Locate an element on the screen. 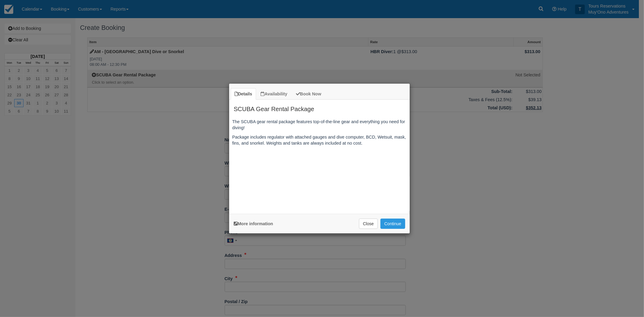 The width and height of the screenshot is (644, 317). p: The SCUBA gear rental package features top-of-the-line gear and everything you need for diving! is located at coordinates (320, 125).